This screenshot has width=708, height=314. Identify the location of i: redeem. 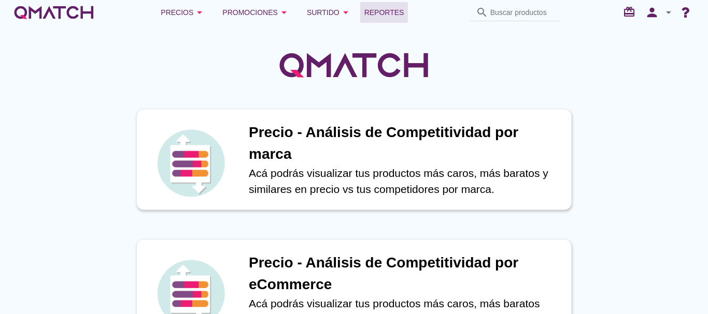
(631, 12).